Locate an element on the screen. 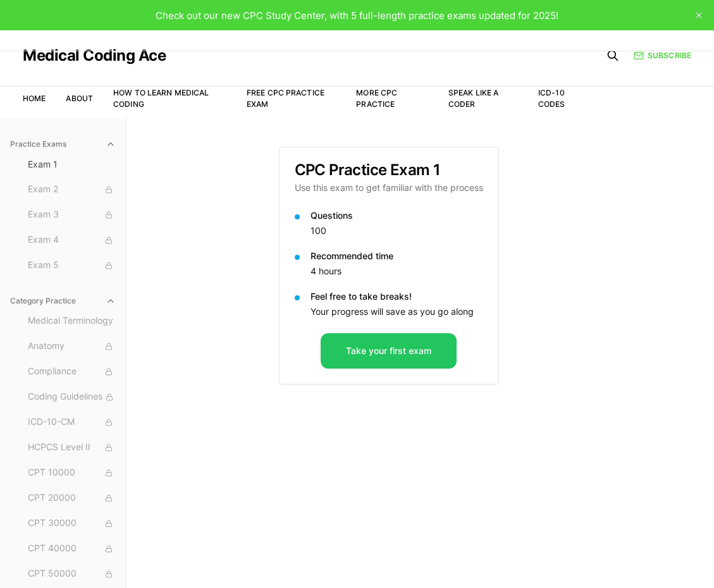 This screenshot has width=714, height=588. p: 4 hours is located at coordinates (397, 271).